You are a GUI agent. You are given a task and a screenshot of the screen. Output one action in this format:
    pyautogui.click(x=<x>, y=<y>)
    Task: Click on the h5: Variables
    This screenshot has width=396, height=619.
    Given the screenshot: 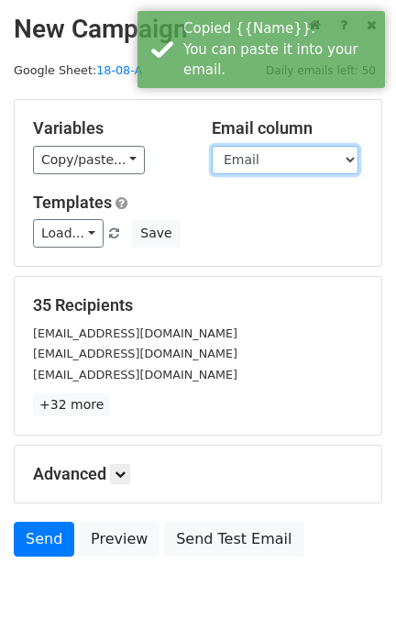 What is the action you would take?
    pyautogui.click(x=108, y=128)
    